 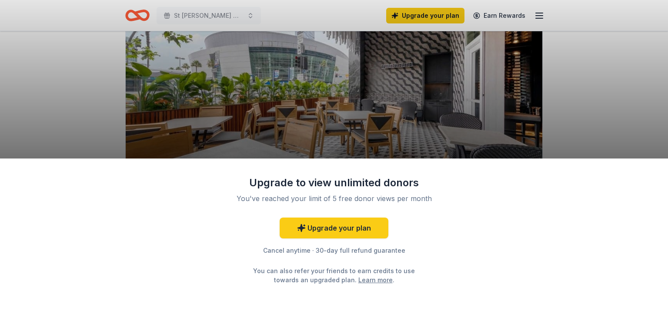 What do you see at coordinates (334, 183) in the screenshot?
I see `div: Upgrade to view unlimited donors` at bounding box center [334, 183].